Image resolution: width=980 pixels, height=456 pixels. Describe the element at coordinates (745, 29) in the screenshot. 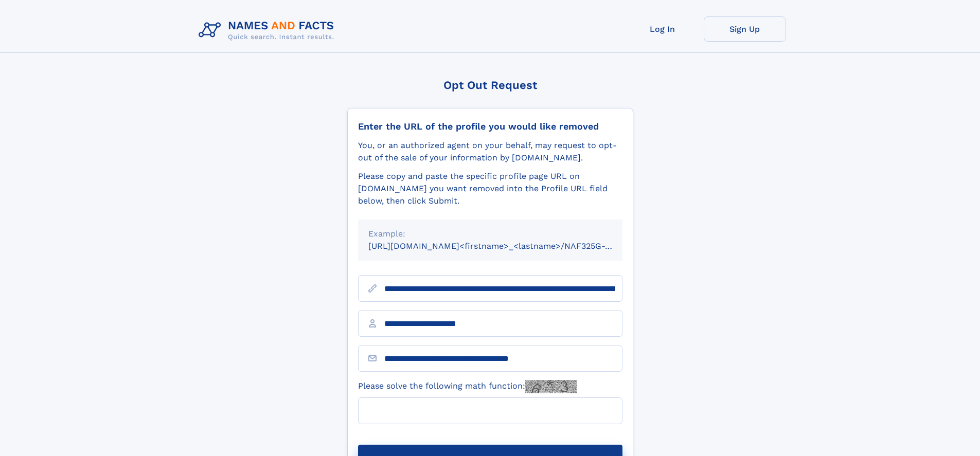

I see `a: Sign Up` at that location.